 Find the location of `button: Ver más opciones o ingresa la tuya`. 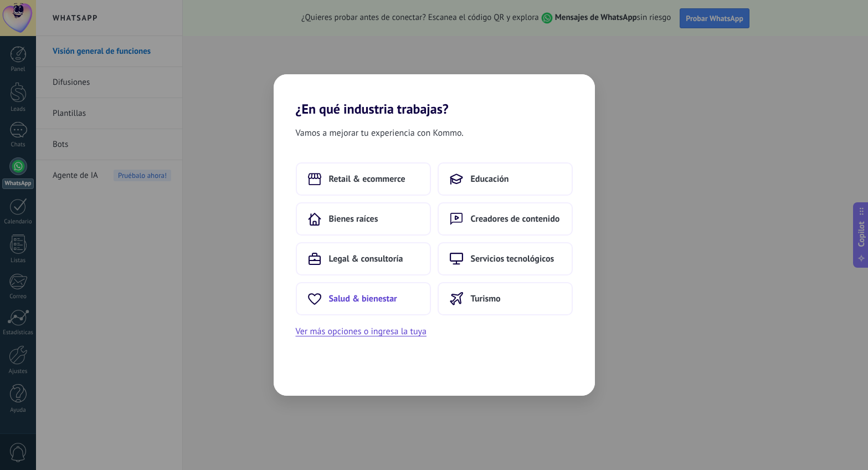

button: Ver más opciones o ingresa la tuya is located at coordinates (361, 331).